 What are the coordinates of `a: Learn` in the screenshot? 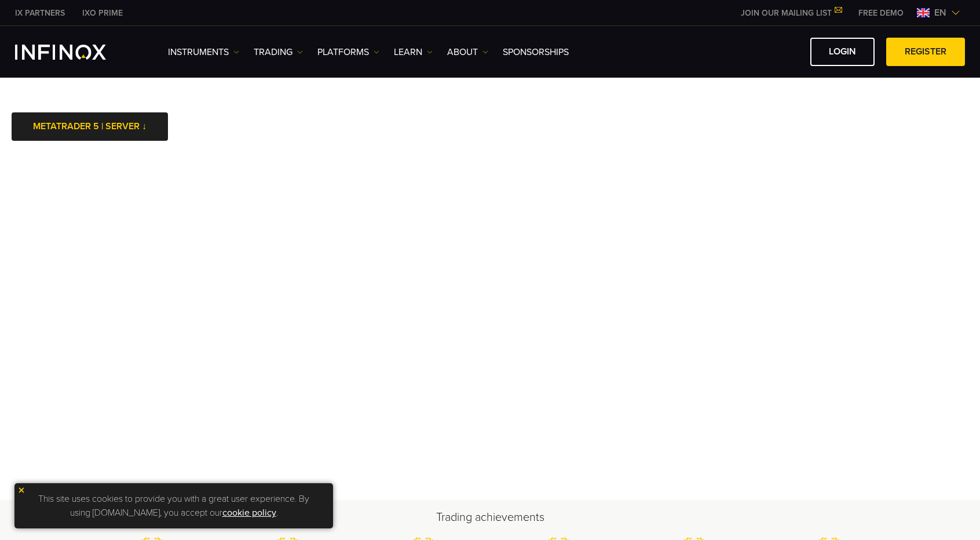 It's located at (413, 52).